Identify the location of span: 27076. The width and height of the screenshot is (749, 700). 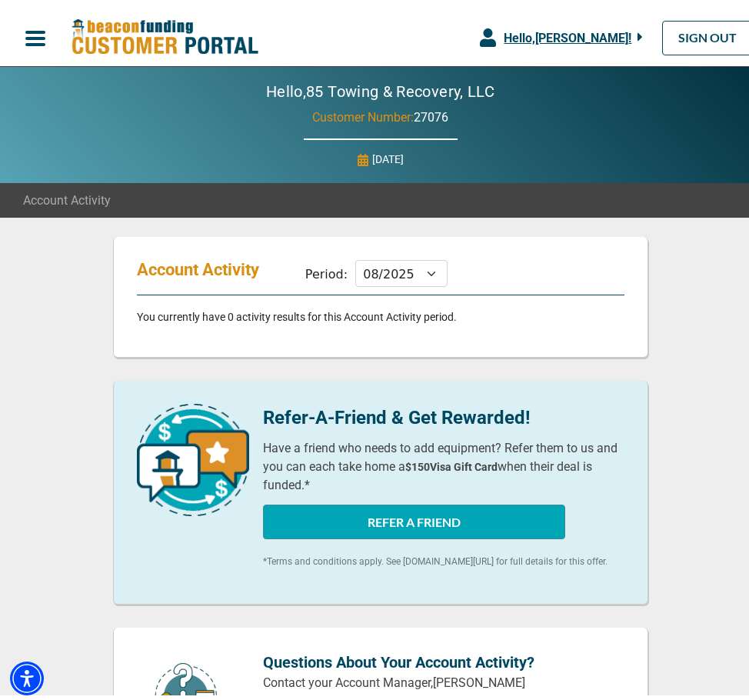
(430, 112).